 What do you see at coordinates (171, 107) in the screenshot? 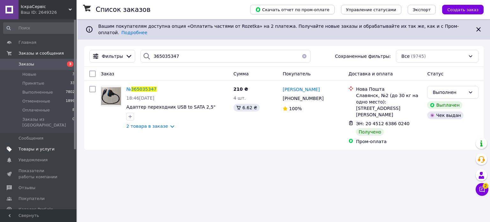
I see `span: Адаптер переходник USB to SATA 2,5"` at bounding box center [171, 107].